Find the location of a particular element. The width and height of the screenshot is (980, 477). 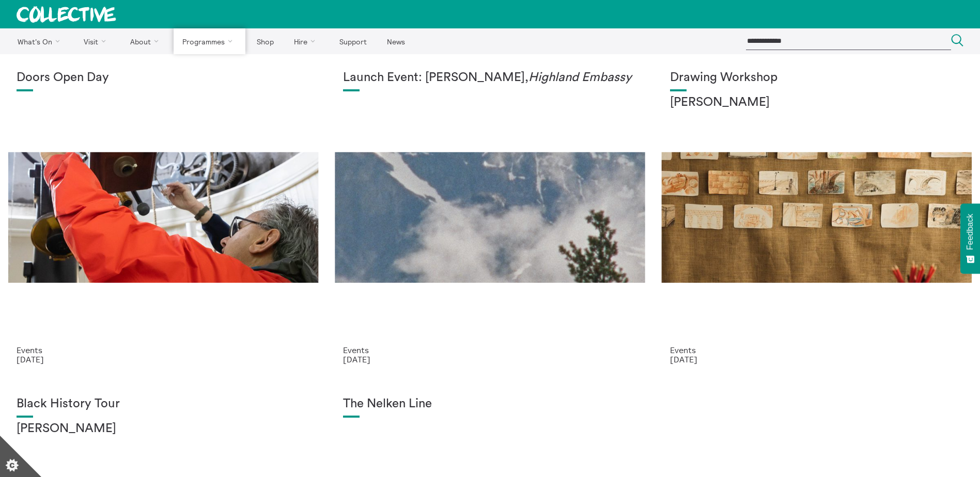

h1: Doors Open Day is located at coordinates (163, 79).